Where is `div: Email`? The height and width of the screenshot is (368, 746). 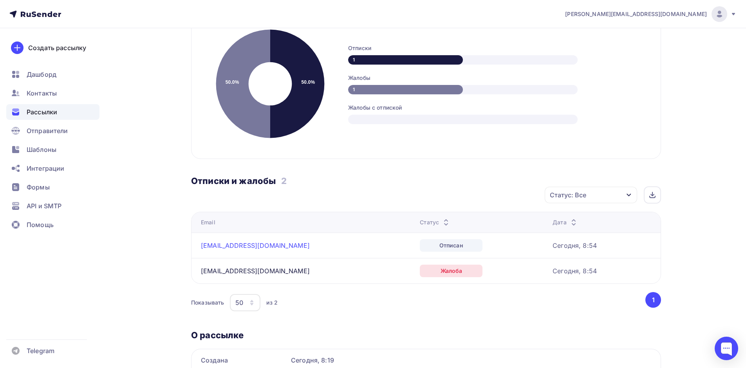
div: Email is located at coordinates (208, 222).